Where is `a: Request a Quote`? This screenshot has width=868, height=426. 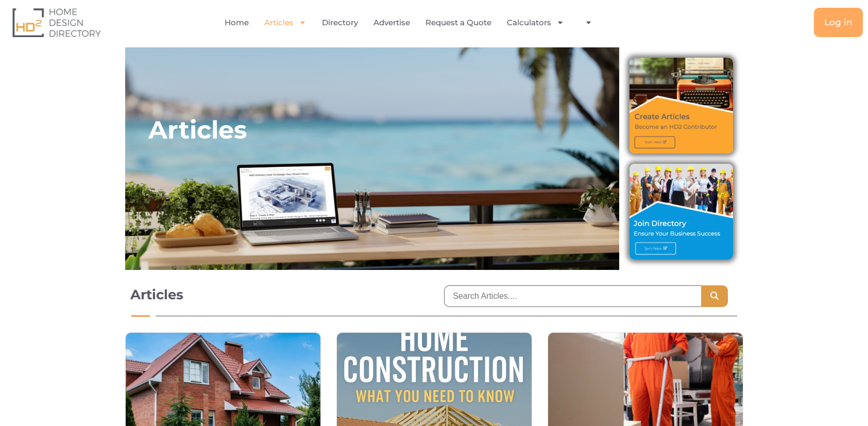 a: Request a Quote is located at coordinates (459, 23).